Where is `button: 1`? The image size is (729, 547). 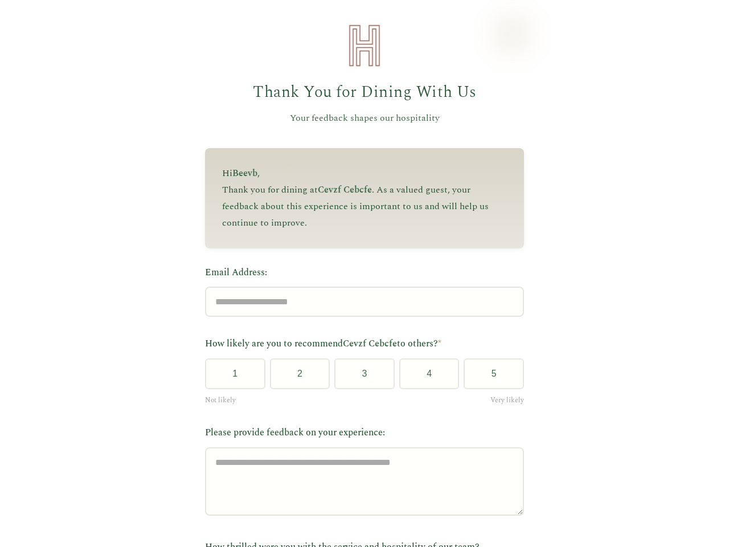 button: 1 is located at coordinates (235, 374).